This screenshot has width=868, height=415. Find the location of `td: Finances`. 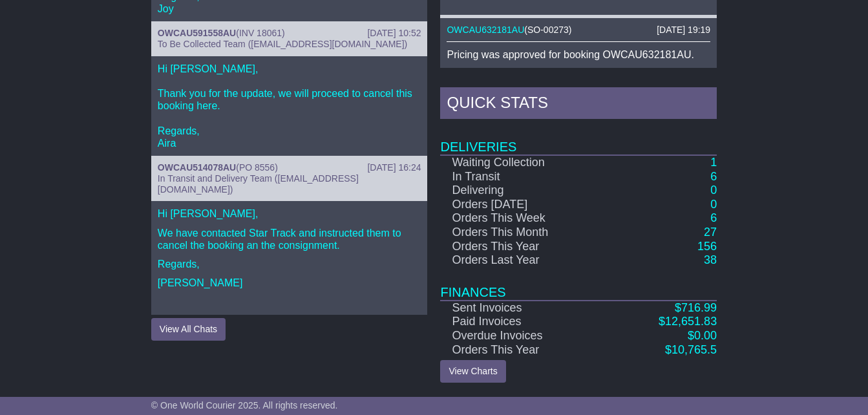

td: Finances is located at coordinates (578, 284).